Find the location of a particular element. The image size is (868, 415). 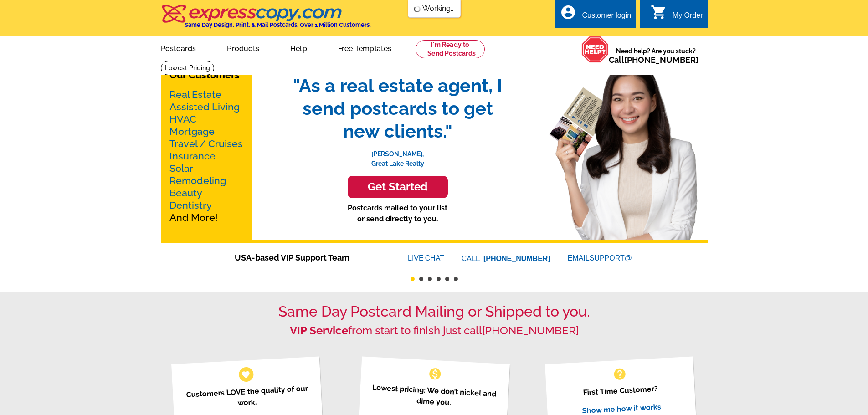

a: Remodeling is located at coordinates (198, 181).